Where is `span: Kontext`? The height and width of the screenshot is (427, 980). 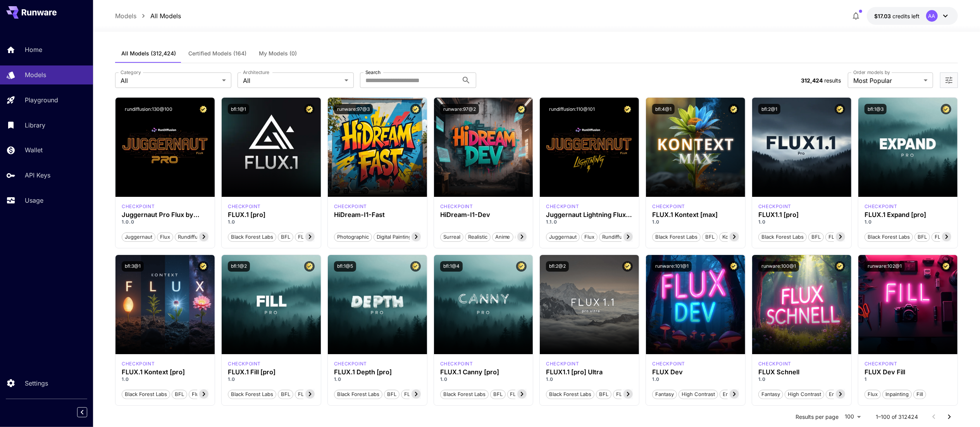 span: Kontext is located at coordinates (731, 237).